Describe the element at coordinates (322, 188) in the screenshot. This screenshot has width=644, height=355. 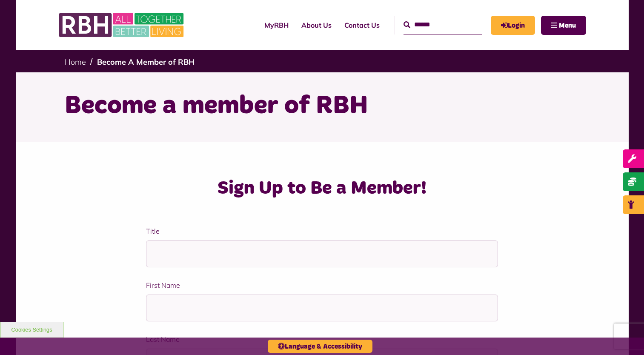
I see `h3: Sign Up to Be a Member!` at that location.